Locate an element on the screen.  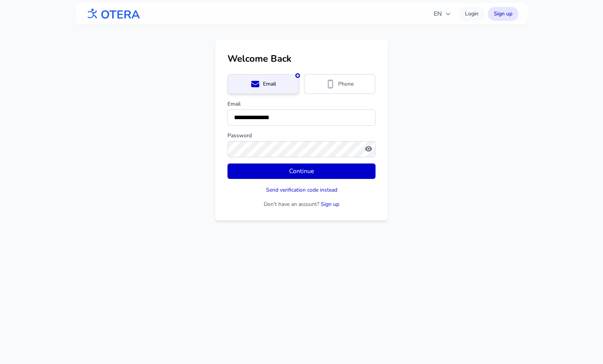
button: EN is located at coordinates (443, 14).